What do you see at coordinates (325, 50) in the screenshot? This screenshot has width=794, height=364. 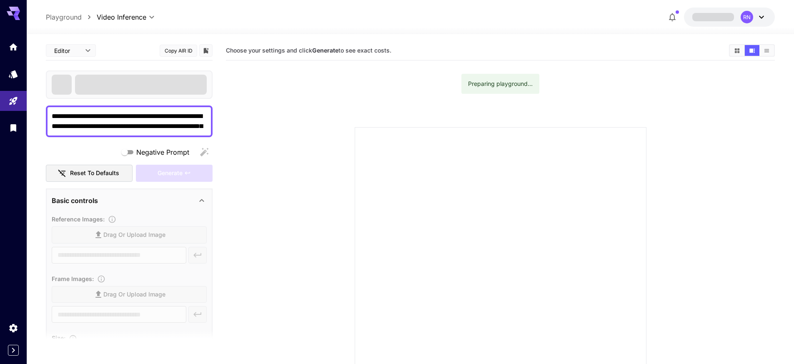 I see `b: Generate` at bounding box center [325, 50].